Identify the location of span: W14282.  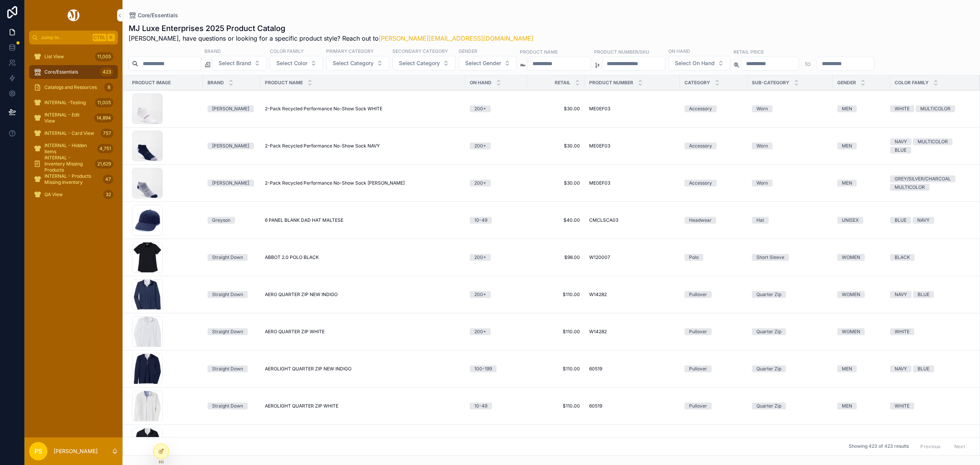
(598, 332).